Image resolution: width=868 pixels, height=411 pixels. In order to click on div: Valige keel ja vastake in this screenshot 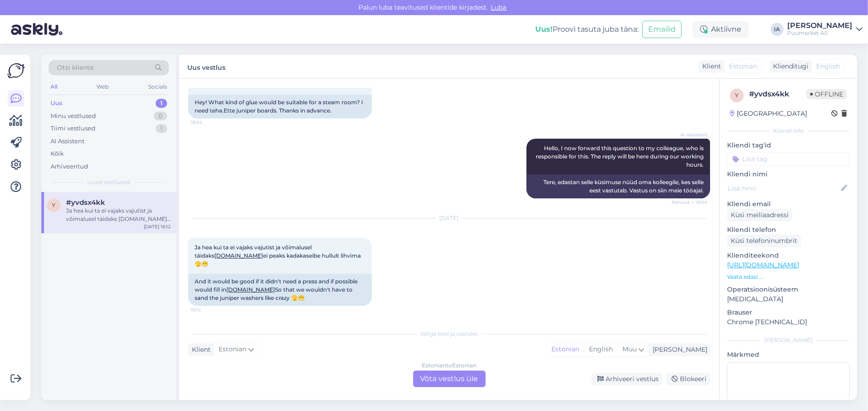, I will do `click(449, 334)`.